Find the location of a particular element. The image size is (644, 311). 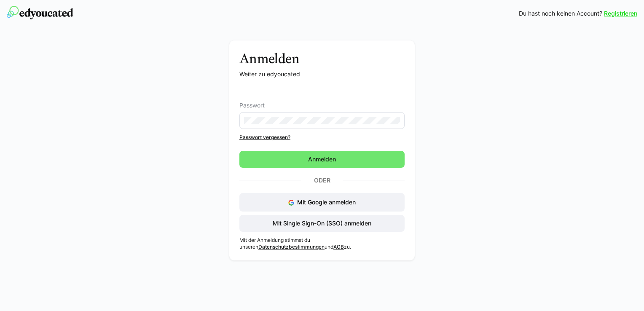

span: Passwort is located at coordinates (252, 105).